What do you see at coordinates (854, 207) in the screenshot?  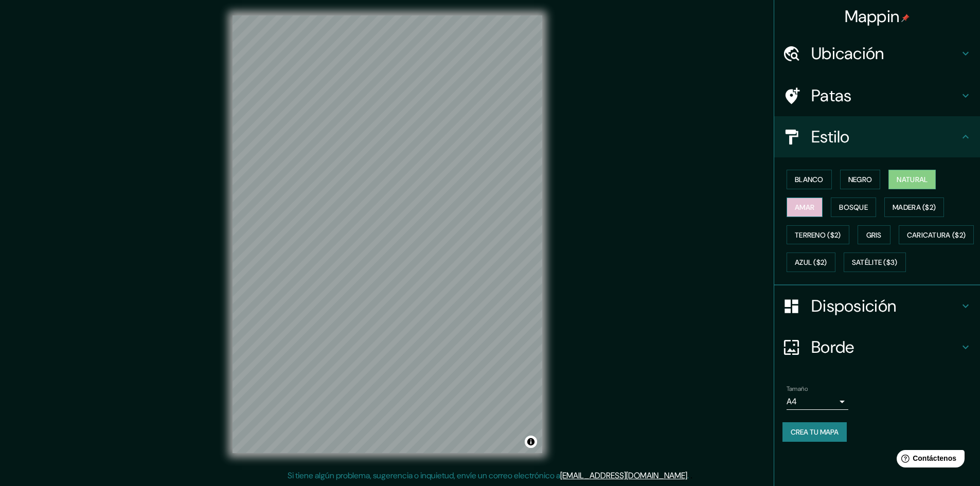 I see `font: Bosque` at bounding box center [854, 207].